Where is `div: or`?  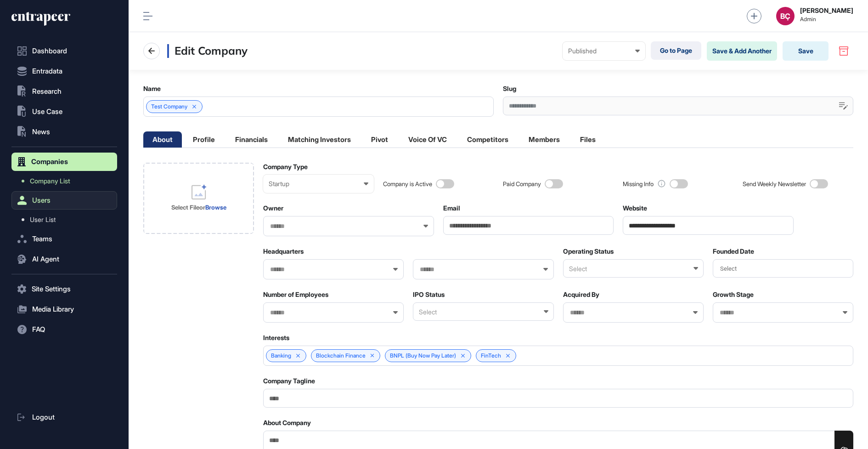 div: or is located at coordinates (199, 207).